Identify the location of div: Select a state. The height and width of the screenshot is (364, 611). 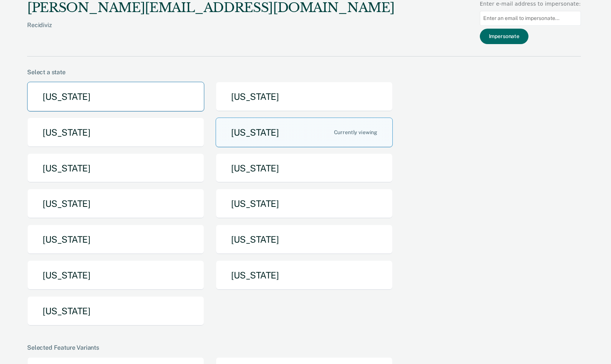
(304, 72).